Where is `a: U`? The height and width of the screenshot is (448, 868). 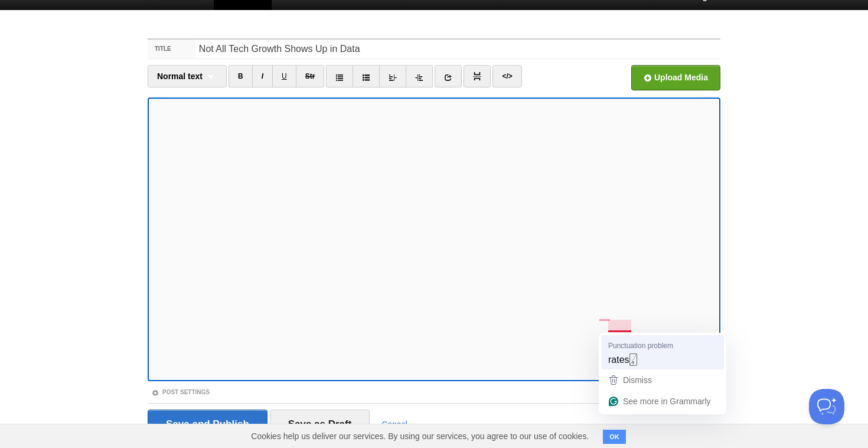 a: U is located at coordinates (284, 77).